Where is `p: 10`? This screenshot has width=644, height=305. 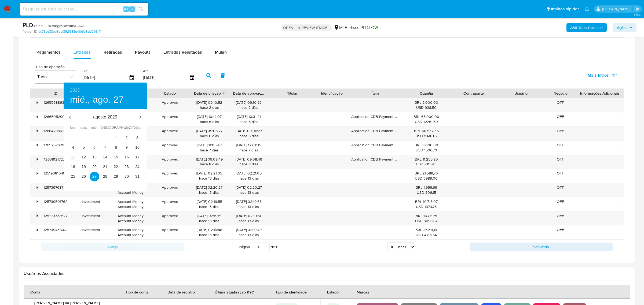
p: 10 is located at coordinates (138, 147).